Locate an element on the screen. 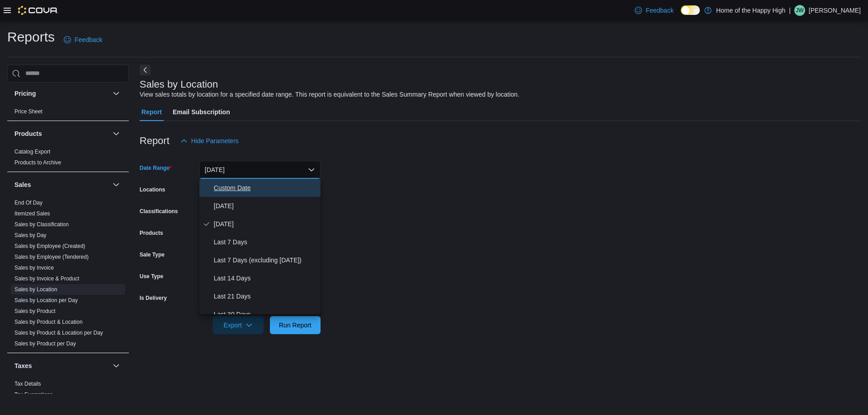 This screenshot has width=868, height=415. span: Sales by Product & Location per Day is located at coordinates (58, 333).